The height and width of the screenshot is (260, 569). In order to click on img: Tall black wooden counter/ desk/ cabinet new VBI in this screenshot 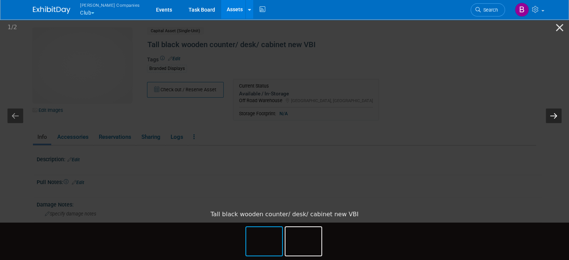, I will do `click(285, 112)`.